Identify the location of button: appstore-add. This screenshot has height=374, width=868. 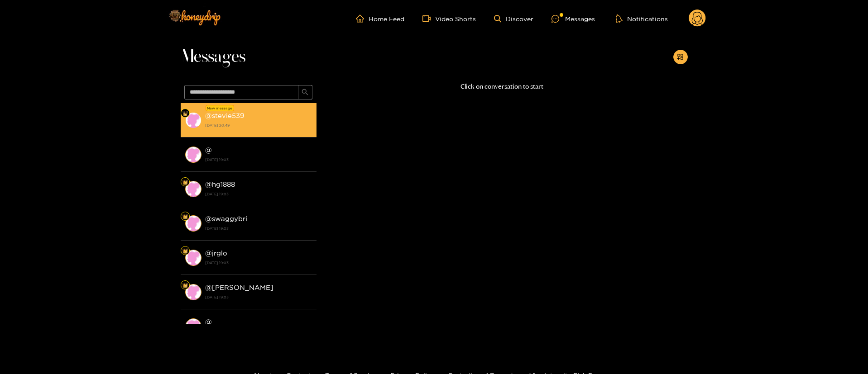
(681, 57).